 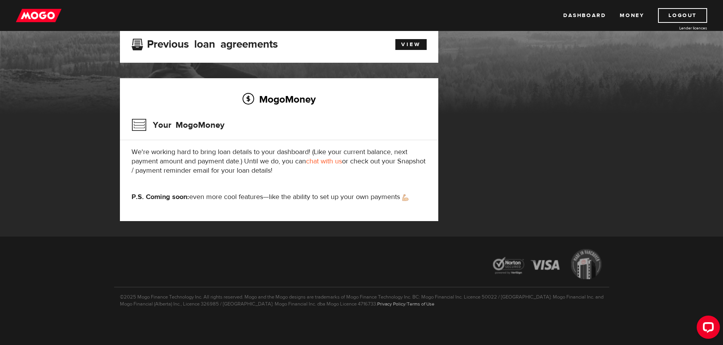 What do you see at coordinates (39, 15) in the screenshot?
I see `img: mogo_logo-11ee424be714fa7cbb0f0f49df9e16ec.png` at bounding box center [39, 15].